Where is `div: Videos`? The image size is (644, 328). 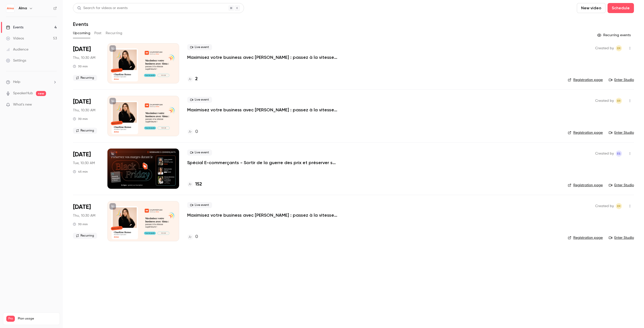
div: Videos is located at coordinates (15, 38).